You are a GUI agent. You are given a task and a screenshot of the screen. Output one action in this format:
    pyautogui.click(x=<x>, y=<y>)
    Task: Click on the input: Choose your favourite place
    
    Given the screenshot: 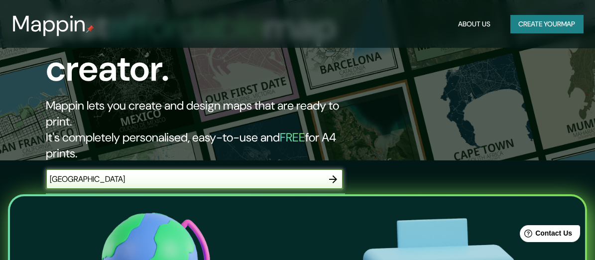 What is the action you would take?
    pyautogui.click(x=185, y=179)
    